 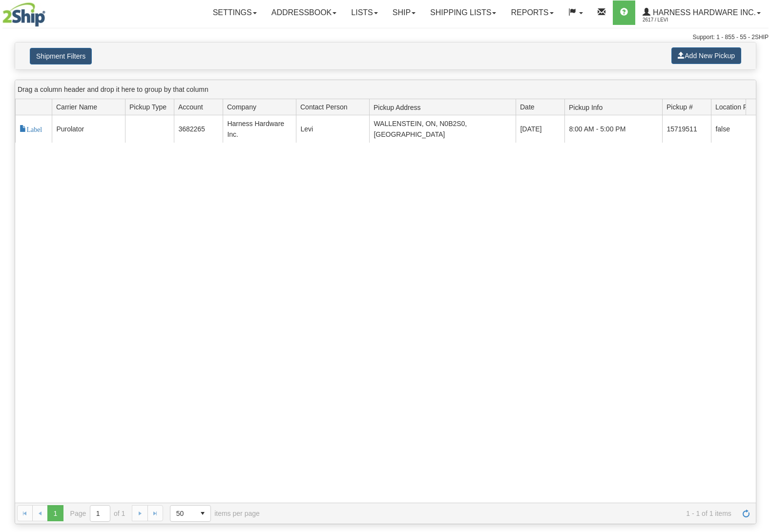 I want to click on span: Pickup Address, so click(x=445, y=107).